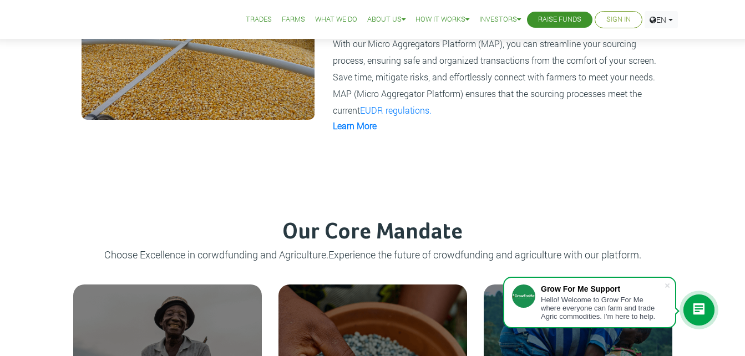 The height and width of the screenshot is (356, 745). I want to click on p: Choose Excellence in corwdfunding and Agriculture.Experience the future of crowdfunding and agric..., so click(373, 255).